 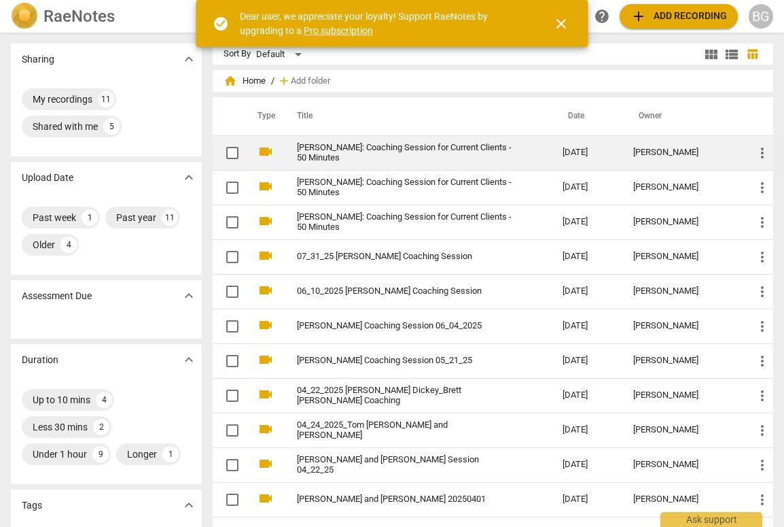 What do you see at coordinates (32, 505) in the screenshot?
I see `p: Tags` at bounding box center [32, 505].